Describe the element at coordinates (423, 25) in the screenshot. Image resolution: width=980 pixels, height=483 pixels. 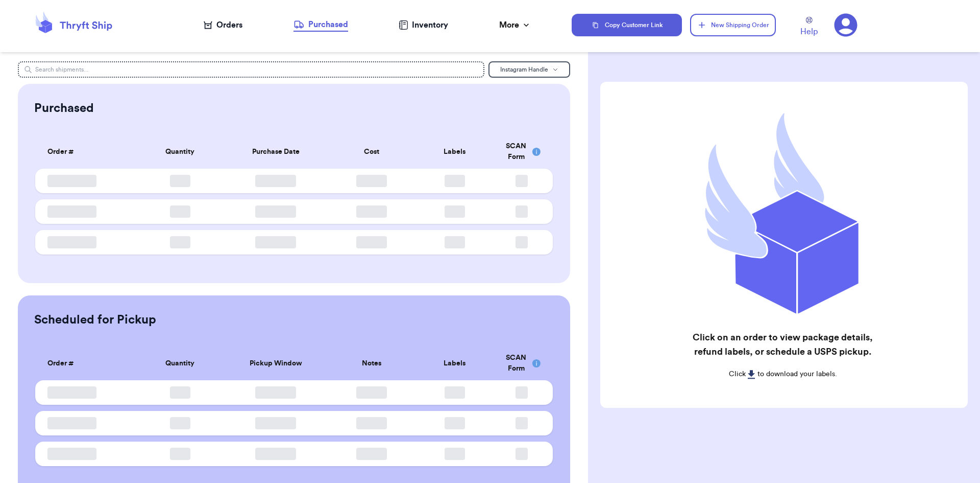
I see `a: Inventory` at that location.